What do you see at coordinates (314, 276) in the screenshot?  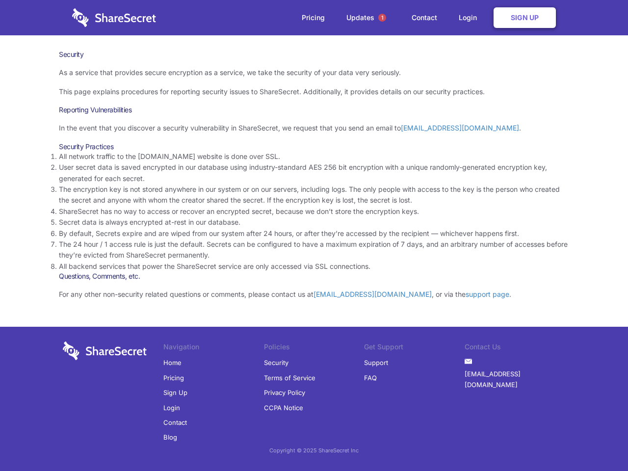 I see `h3: Questions, Comments, etc.` at bounding box center [314, 276].